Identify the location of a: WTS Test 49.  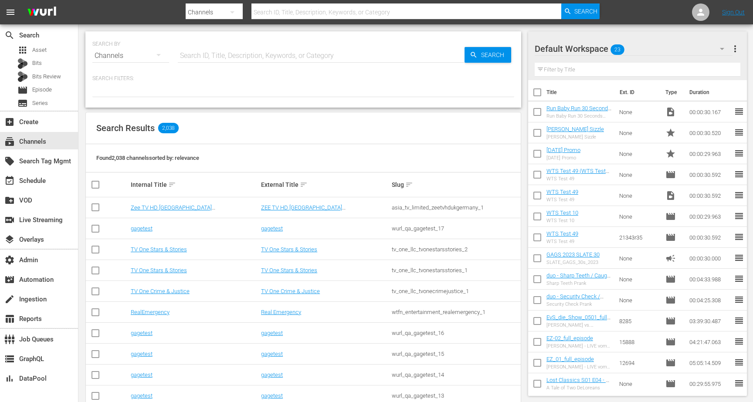
(562, 234).